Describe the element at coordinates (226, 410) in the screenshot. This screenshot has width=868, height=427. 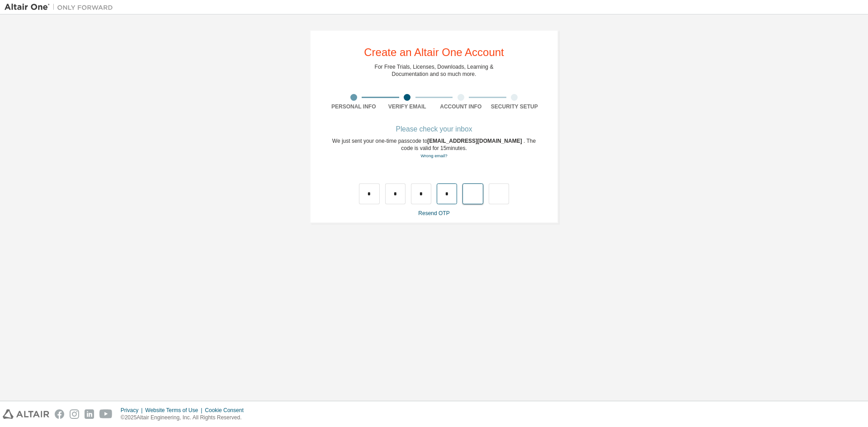
I see `div: Cookie Consent` at that location.